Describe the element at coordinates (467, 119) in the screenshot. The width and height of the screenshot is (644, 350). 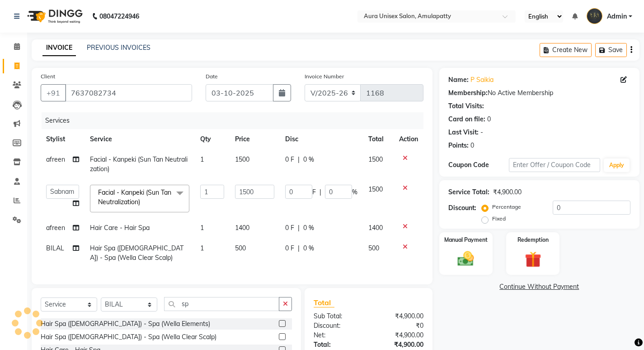
I see `div: Card on file:` at that location.